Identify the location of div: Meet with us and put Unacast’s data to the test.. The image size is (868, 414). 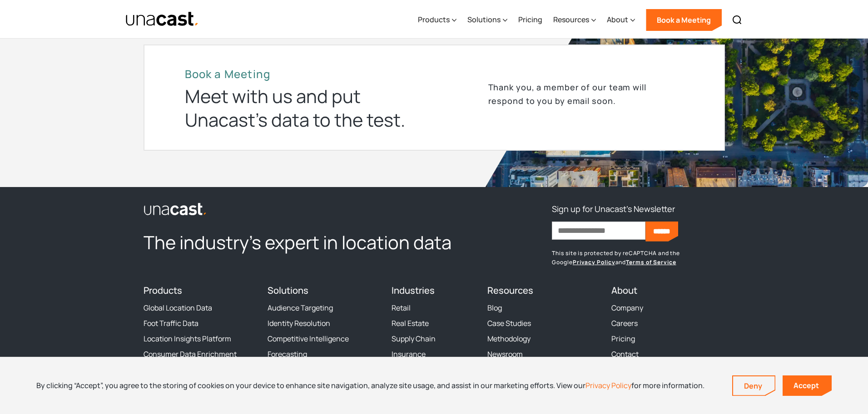
(303, 108).